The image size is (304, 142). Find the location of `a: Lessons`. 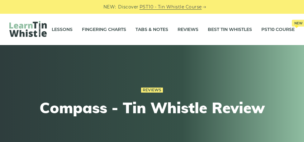

a: Lessons is located at coordinates (62, 29).